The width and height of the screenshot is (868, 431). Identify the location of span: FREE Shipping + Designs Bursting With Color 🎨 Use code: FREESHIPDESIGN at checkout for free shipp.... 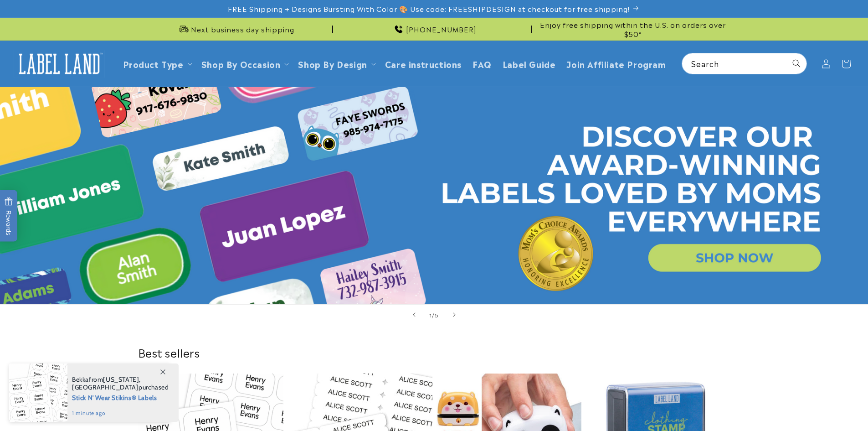
(429, 9).